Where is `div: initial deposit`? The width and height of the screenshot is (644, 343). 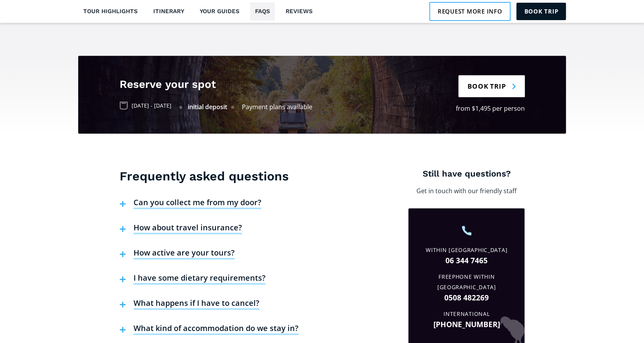
div: initial deposit is located at coordinates (207, 107).